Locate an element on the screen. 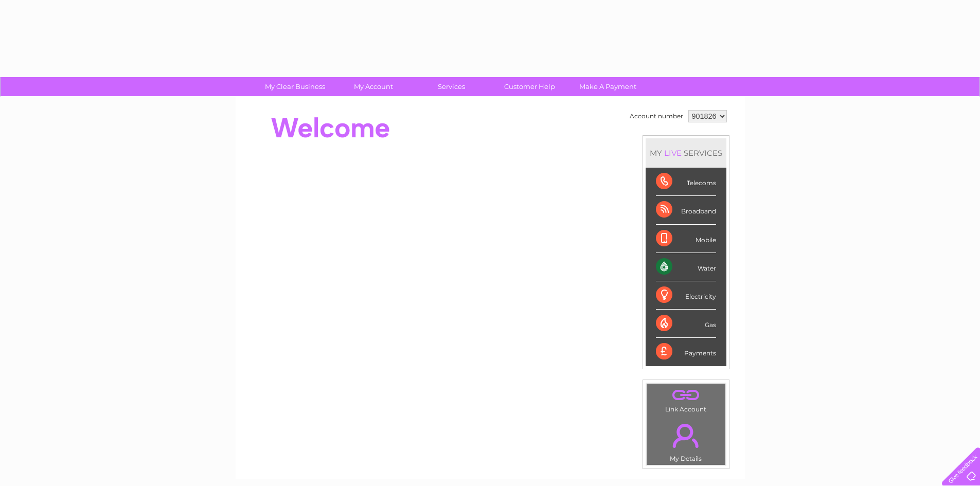  div: Water is located at coordinates (685, 266).